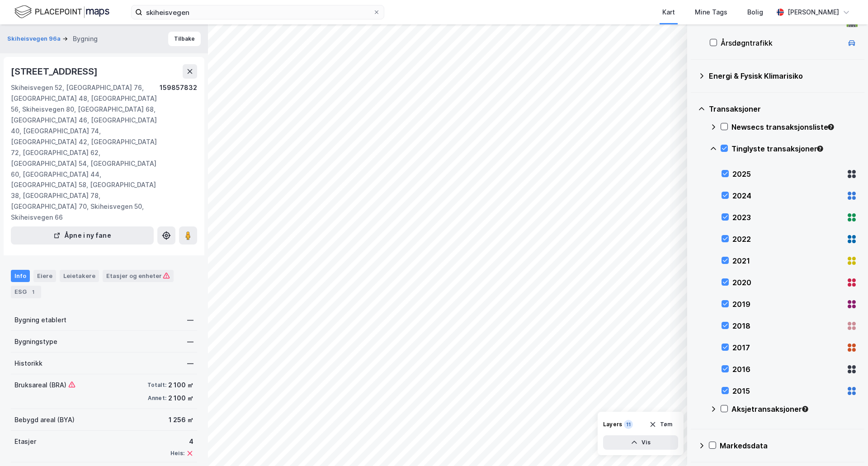 Image resolution: width=868 pixels, height=466 pixels. Describe the element at coordinates (794, 127) in the screenshot. I see `div: Newsecs transaksjonsliste` at that location.